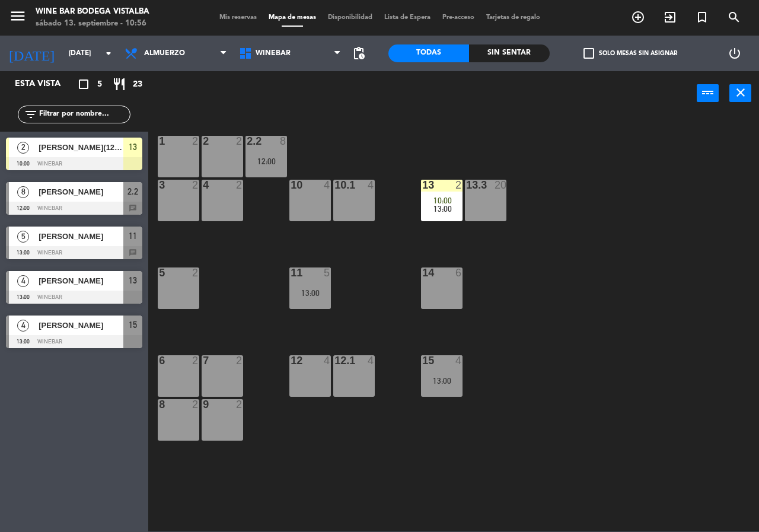  What do you see at coordinates (31, 114) in the screenshot?
I see `i: filter_list` at bounding box center [31, 114].